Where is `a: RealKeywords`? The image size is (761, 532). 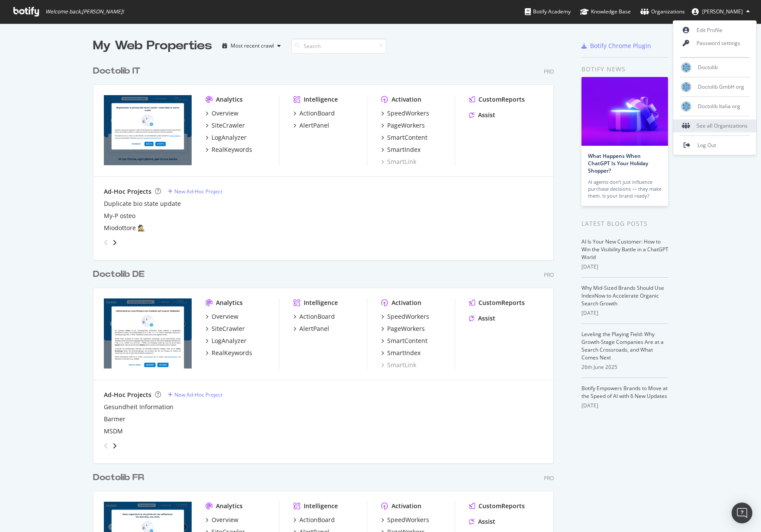
a: RealKeywords is located at coordinates (229, 353).